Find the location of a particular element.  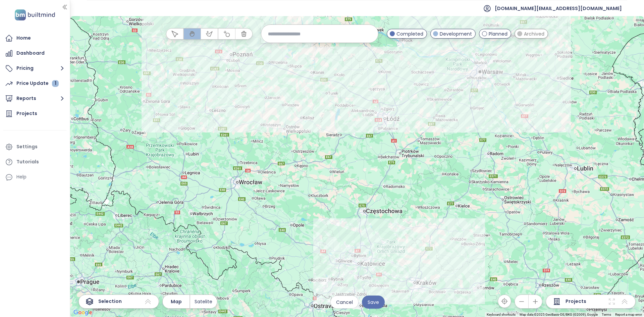

a: Price Update 1 is located at coordinates (35, 83).